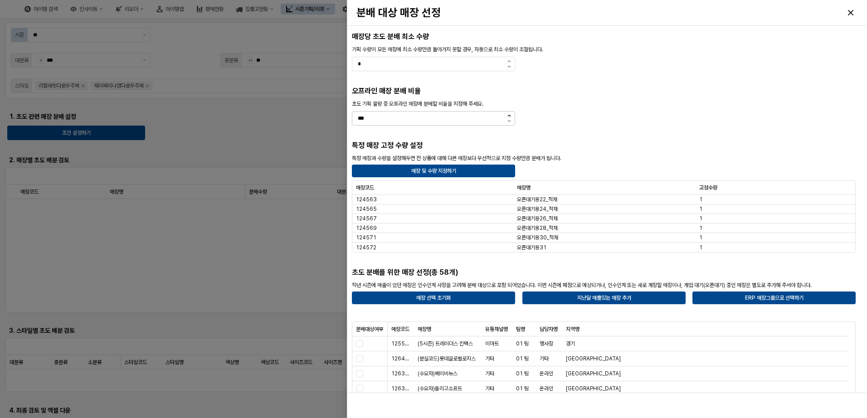 Image resolution: width=867 pixels, height=418 pixels. I want to click on h5: 초도 분배를 위한 매장 선정(총 58개), so click(476, 273).